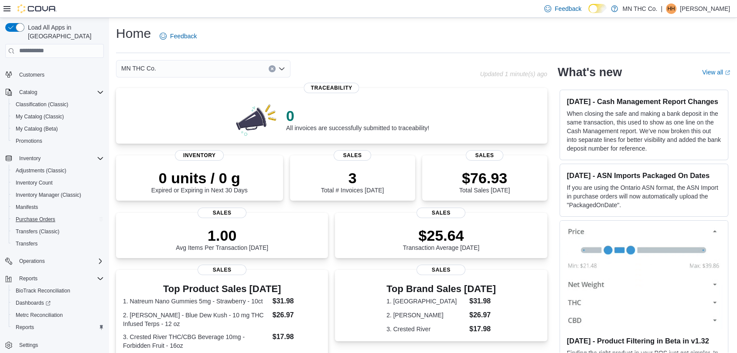 The height and width of the screenshot is (353, 737). Describe the element at coordinates (670, 9) in the screenshot. I see `span: HH` at that location.